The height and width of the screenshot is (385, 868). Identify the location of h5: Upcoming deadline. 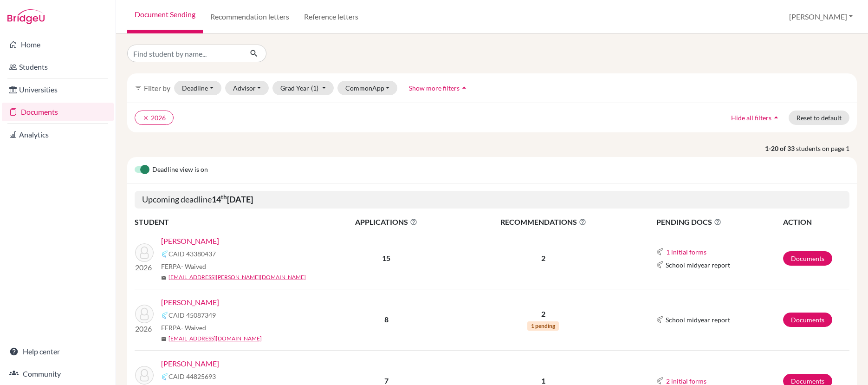
(492, 200).